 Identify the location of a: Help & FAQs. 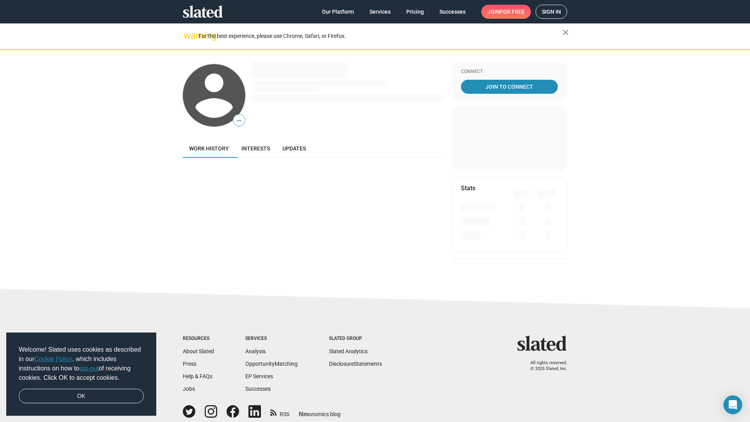
(198, 376).